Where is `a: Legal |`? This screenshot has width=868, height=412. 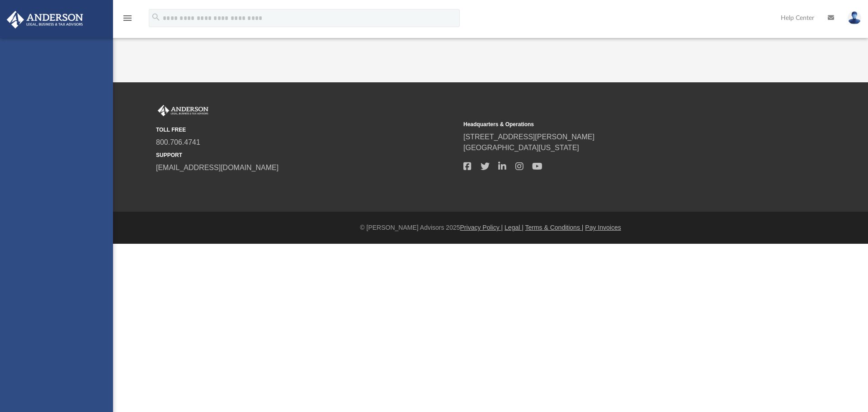
a: Legal | is located at coordinates (514, 228).